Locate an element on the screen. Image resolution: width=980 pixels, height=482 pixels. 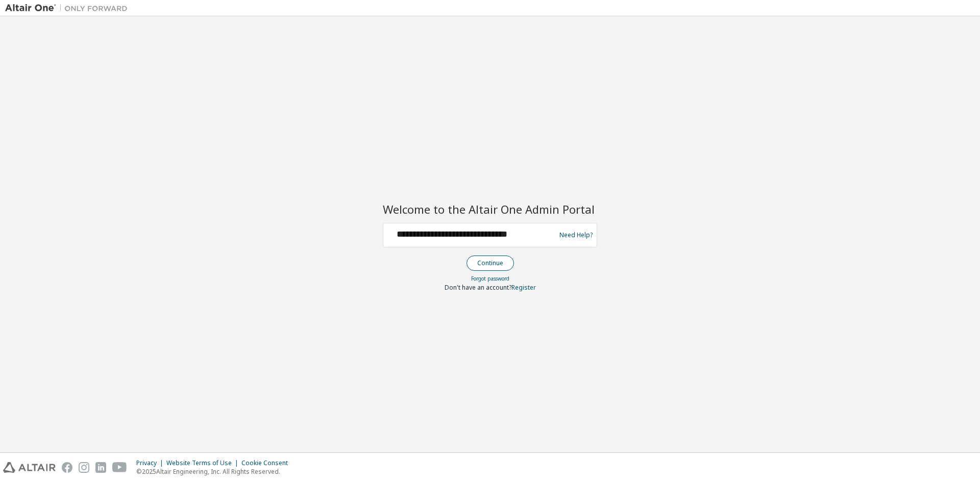
a: Register is located at coordinates (524, 287).